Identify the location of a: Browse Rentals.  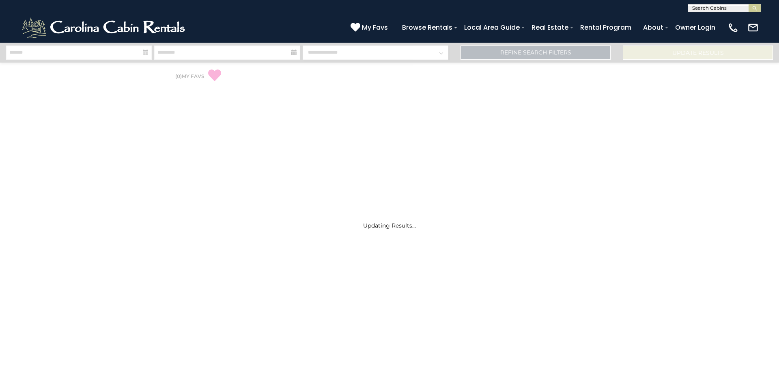
(427, 27).